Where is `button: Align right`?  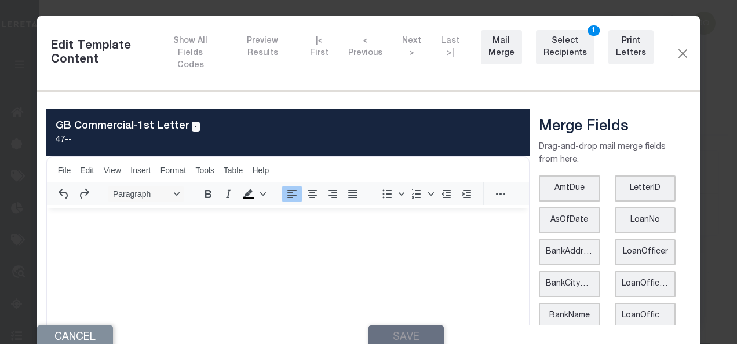
button: Align right is located at coordinates (332, 194).